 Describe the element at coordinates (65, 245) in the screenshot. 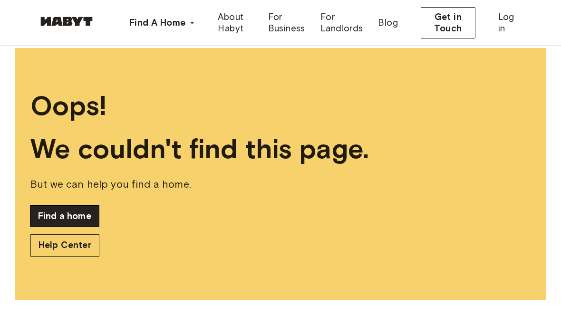

I see `a: Help Center` at that location.